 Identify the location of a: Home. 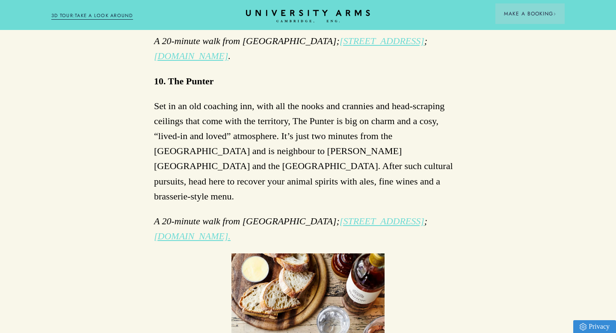
(308, 16).